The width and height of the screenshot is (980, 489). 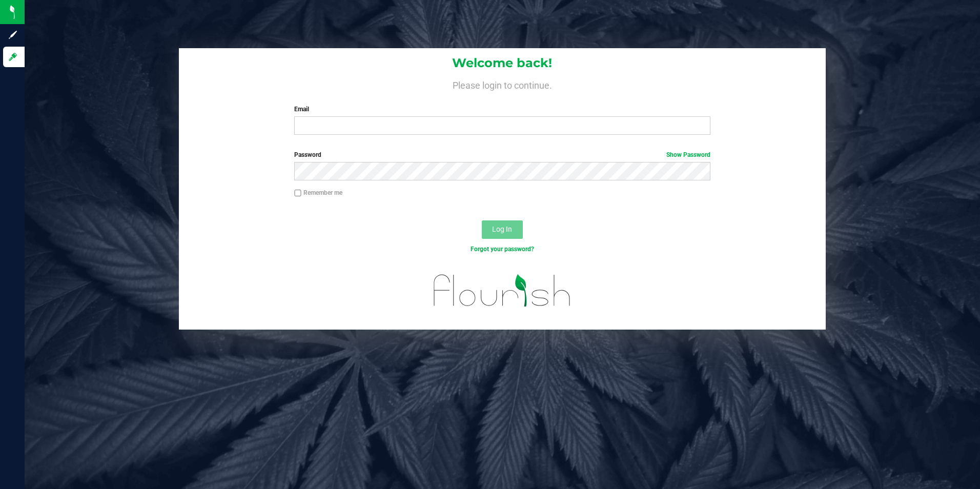 What do you see at coordinates (502, 249) in the screenshot?
I see `a: Forgot your password?` at bounding box center [502, 249].